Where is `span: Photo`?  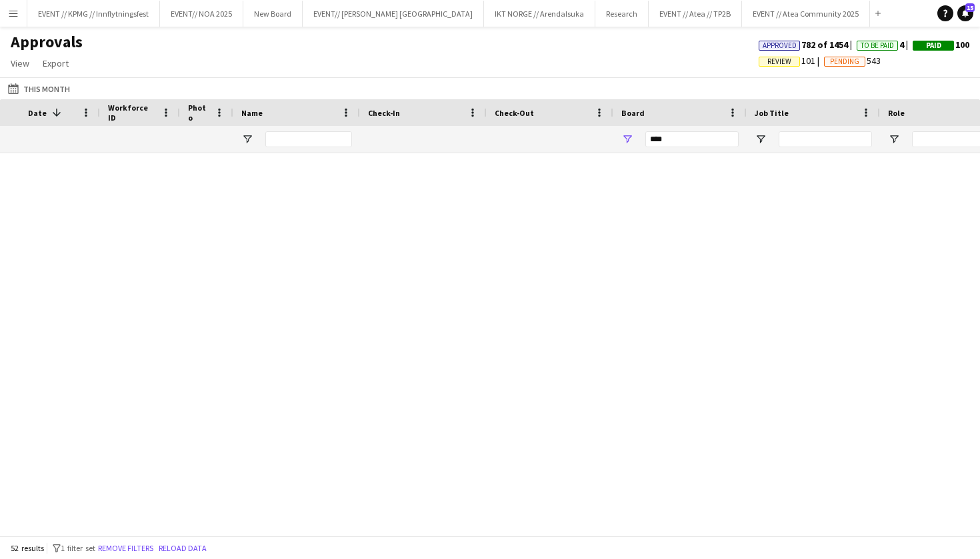 span: Photo is located at coordinates (198, 112).